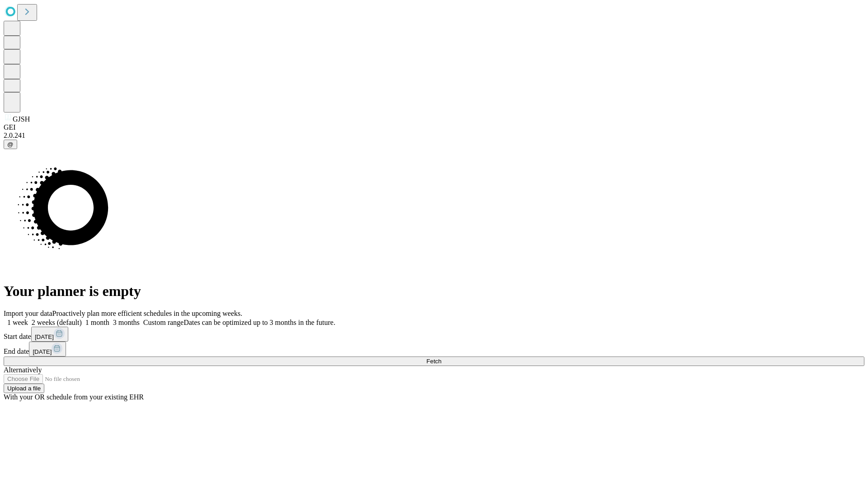  What do you see at coordinates (74, 397) in the screenshot?
I see `span: With your OR schedule from your existing EHR` at bounding box center [74, 397].